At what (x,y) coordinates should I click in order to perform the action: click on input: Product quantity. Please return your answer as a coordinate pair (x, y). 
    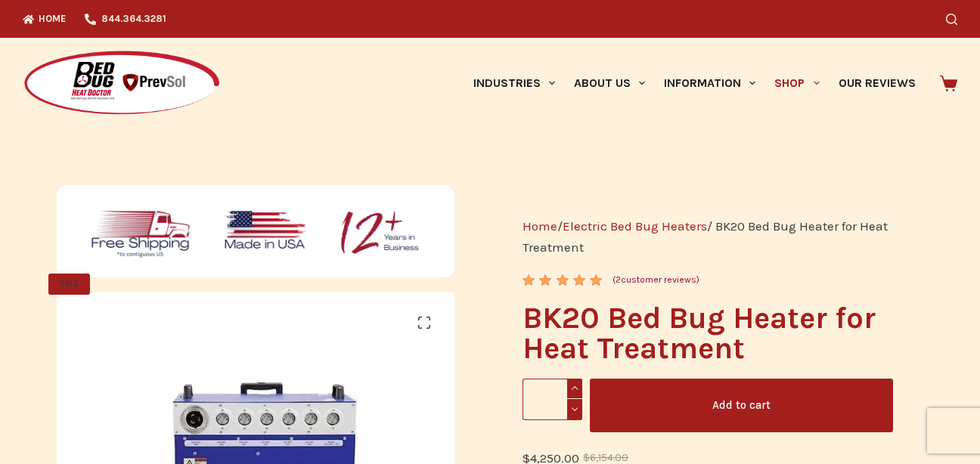
    Looking at the image, I should click on (552, 399).